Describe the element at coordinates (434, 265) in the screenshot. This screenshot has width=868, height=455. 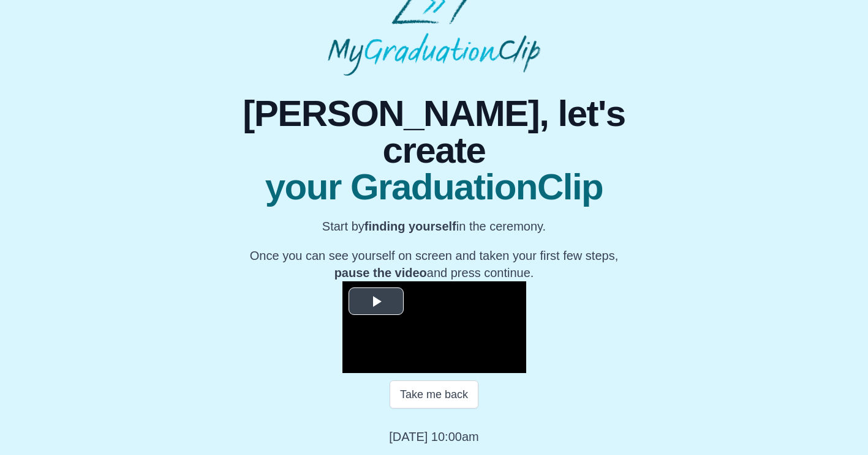
I see `p: Once you can see yourself on screen and taken your first few steps, and press continue.` at that location.